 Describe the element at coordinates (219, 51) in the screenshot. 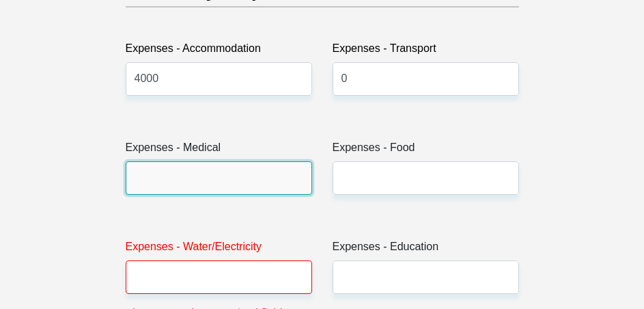

I see `label: Expenses - Accommodation` at that location.